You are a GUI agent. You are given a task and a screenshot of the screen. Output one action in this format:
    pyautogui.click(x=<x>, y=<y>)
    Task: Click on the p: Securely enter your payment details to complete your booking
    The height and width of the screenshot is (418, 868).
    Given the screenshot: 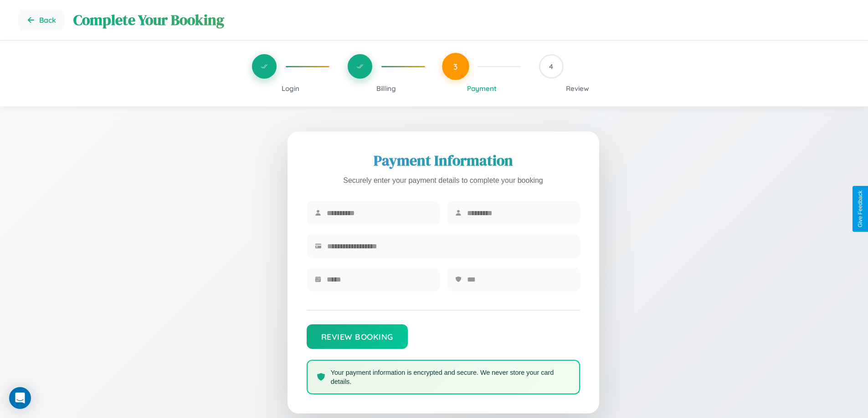 What is the action you would take?
    pyautogui.click(x=443, y=181)
    